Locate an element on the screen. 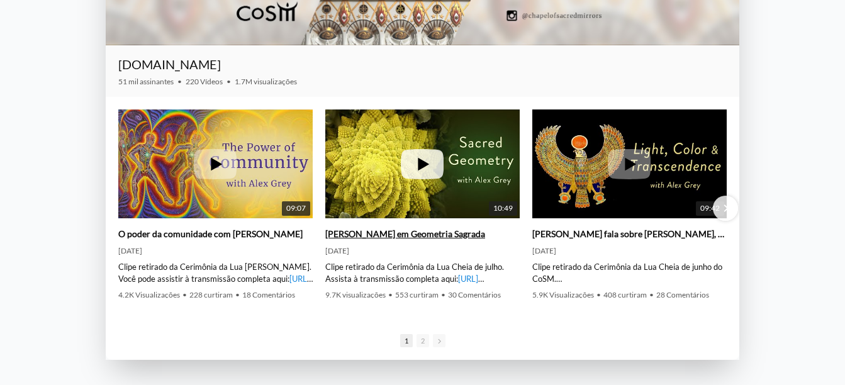  a: Alex Grey em Geometria Sagrada 10:49 is located at coordinates (422, 164).